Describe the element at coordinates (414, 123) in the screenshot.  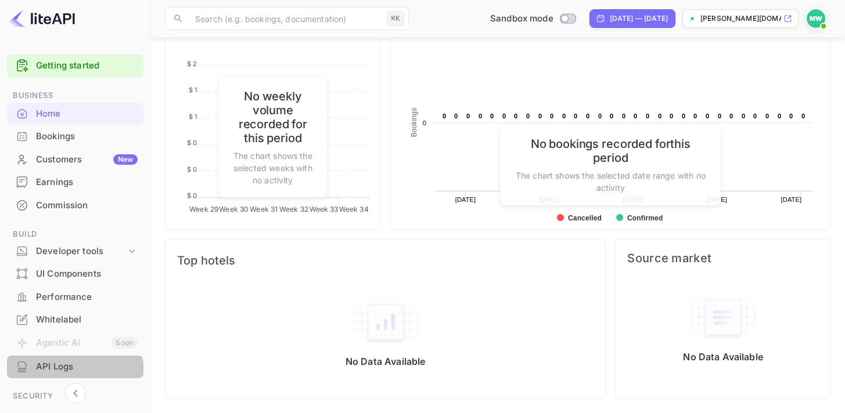
I see `text: Bookings` at that location.